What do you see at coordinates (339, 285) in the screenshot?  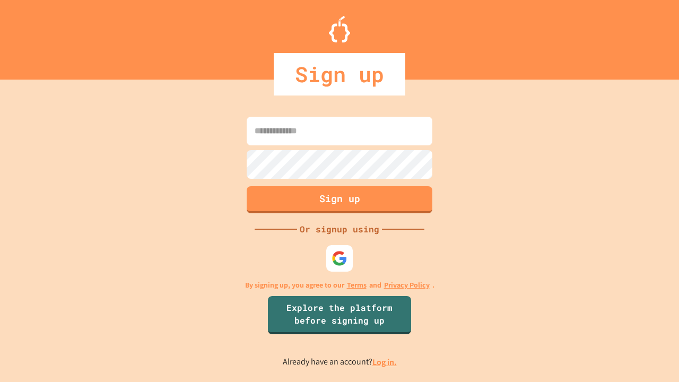 I see `p: By signing up, you agree to our and .` at bounding box center [339, 285].